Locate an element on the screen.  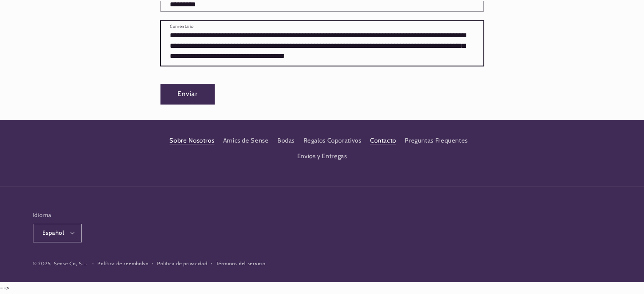
a: Sobre Nosotros is located at coordinates (191, 142).